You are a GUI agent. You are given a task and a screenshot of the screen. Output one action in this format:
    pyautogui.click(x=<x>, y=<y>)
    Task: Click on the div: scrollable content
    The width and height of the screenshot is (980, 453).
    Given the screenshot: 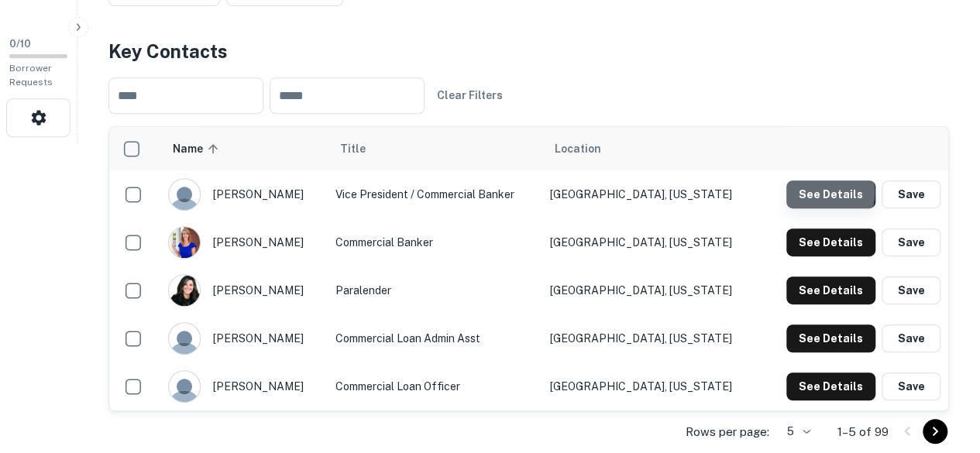 What is the action you would take?
    pyautogui.click(x=529, y=269)
    